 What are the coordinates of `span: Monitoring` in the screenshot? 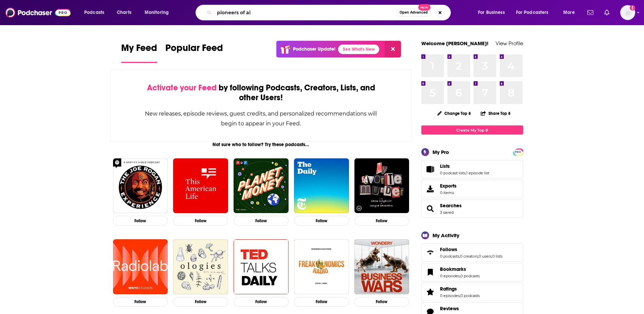 It's located at (156, 13).